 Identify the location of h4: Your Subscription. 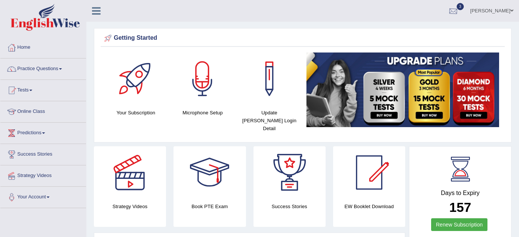
(136, 113).